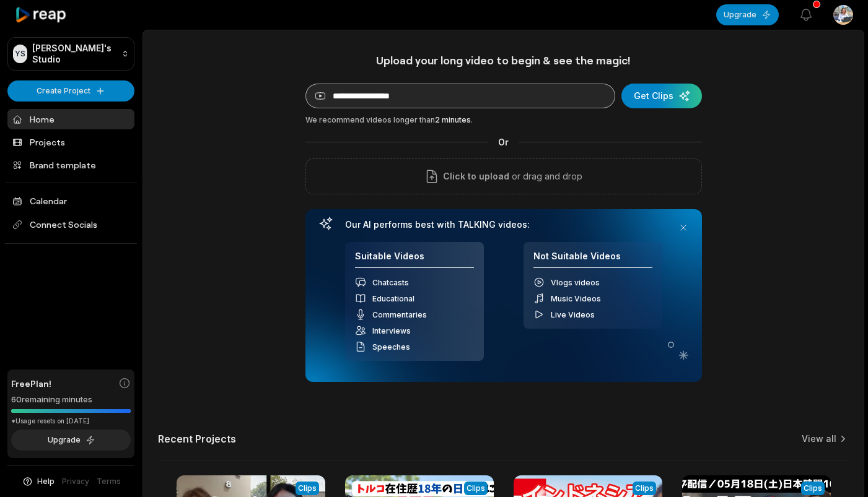 This screenshot has height=497, width=868. What do you see at coordinates (546, 176) in the screenshot?
I see `p: or drag and drop` at bounding box center [546, 176].